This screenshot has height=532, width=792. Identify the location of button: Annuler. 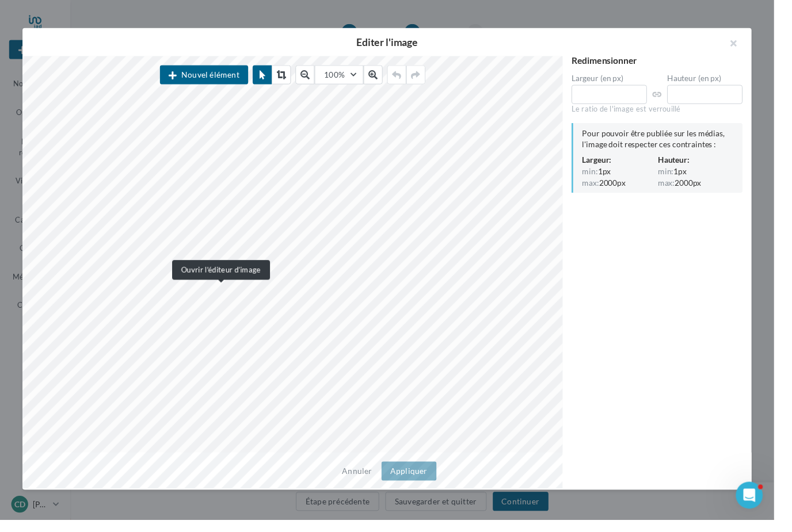
(365, 482).